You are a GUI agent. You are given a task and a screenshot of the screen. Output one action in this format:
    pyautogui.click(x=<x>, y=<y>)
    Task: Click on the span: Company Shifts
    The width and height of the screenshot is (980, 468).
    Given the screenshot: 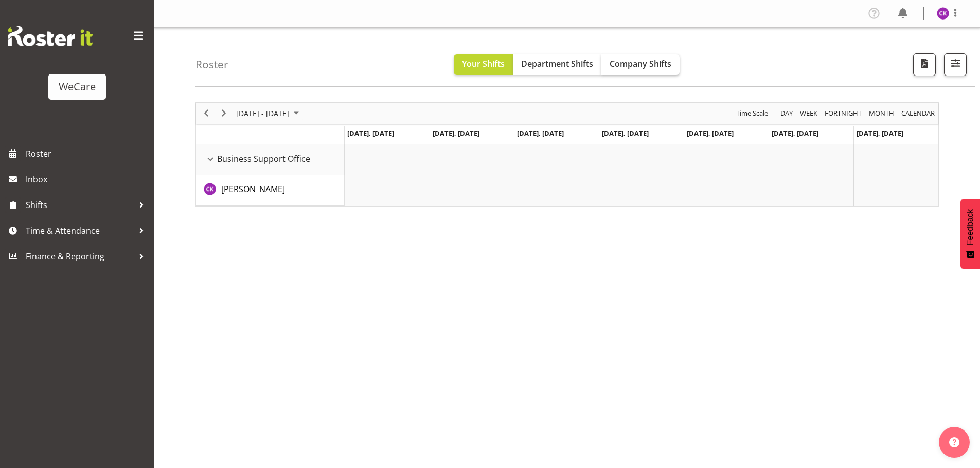 What is the action you would take?
    pyautogui.click(x=640, y=64)
    